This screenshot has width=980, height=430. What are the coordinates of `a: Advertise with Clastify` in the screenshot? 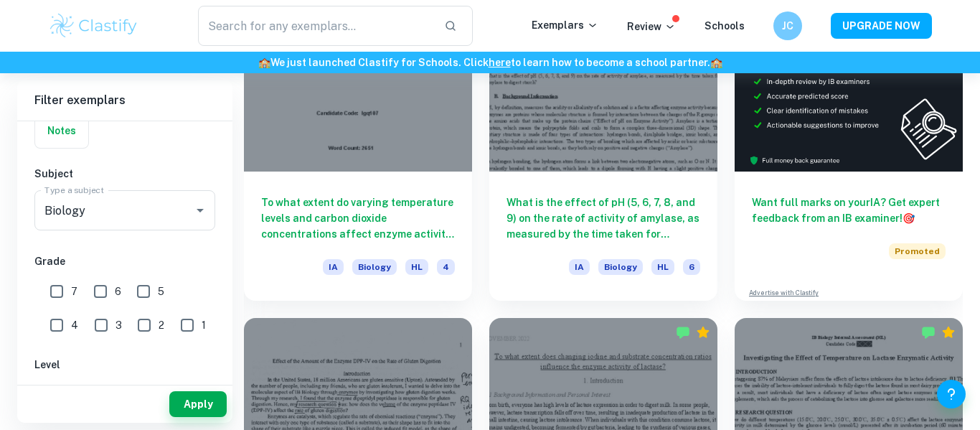 It's located at (784, 293).